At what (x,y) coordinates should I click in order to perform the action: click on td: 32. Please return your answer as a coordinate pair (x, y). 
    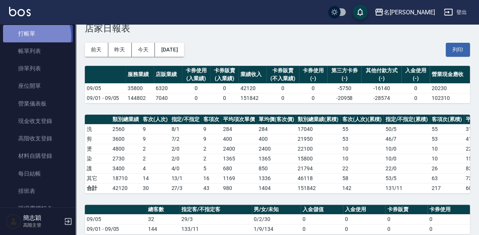
    Looking at the image, I should click on (163, 219).